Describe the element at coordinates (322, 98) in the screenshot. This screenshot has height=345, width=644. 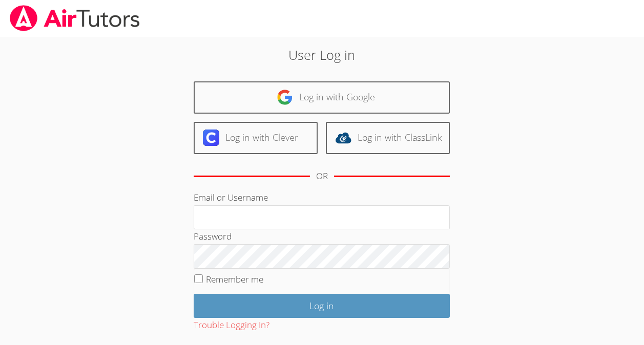
I see `a: Log in with Google` at that location.